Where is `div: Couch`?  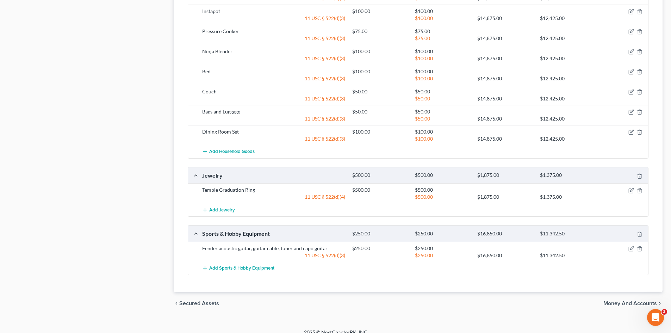
div: Couch is located at coordinates (274, 92).